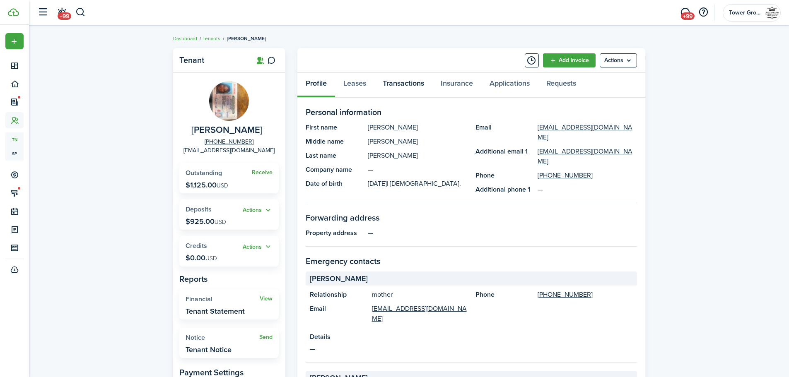 Image resolution: width=789 pixels, height=377 pixels. I want to click on panel-main-section-title: Forwarding address, so click(471, 218).